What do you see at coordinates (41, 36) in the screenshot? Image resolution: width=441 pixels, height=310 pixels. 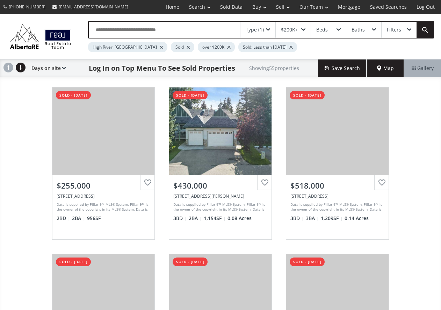 I see `img: Logo` at bounding box center [41, 36].